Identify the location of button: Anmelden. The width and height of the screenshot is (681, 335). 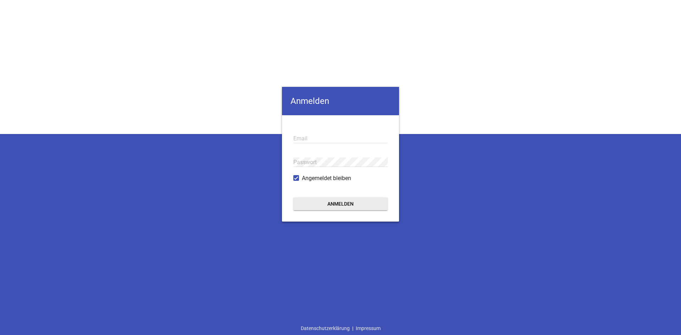
(340, 204).